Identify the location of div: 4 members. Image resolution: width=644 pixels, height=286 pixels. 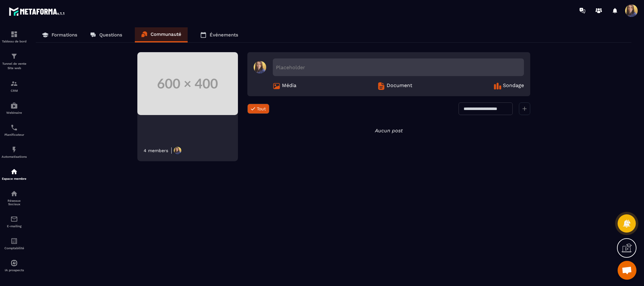
(156, 151).